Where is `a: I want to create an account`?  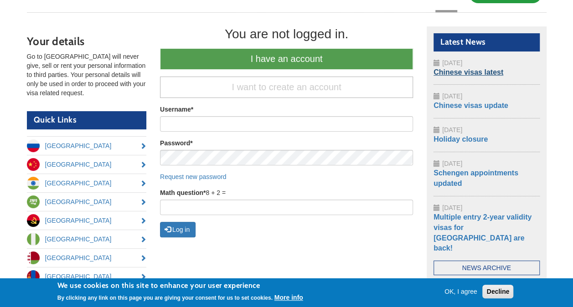 a: I want to create an account is located at coordinates (286, 87).